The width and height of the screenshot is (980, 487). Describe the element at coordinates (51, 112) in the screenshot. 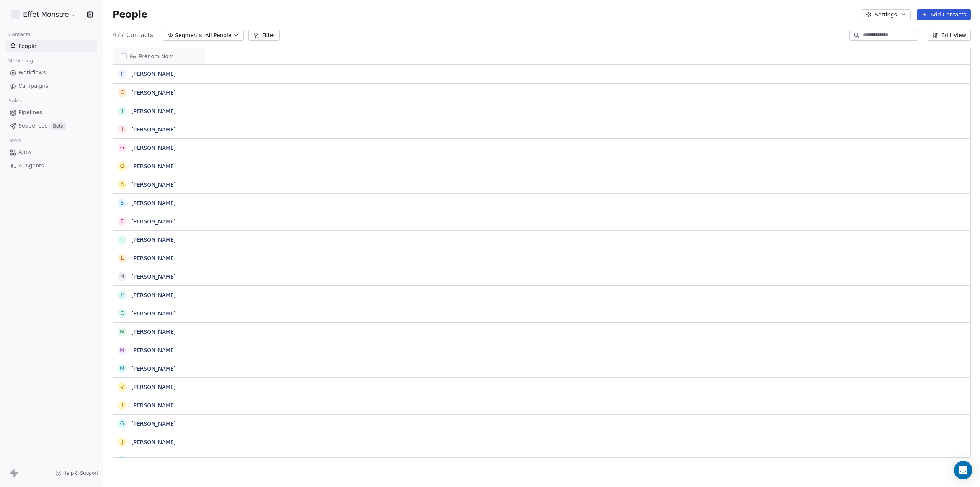

I see `a: Pipelines` at that location.